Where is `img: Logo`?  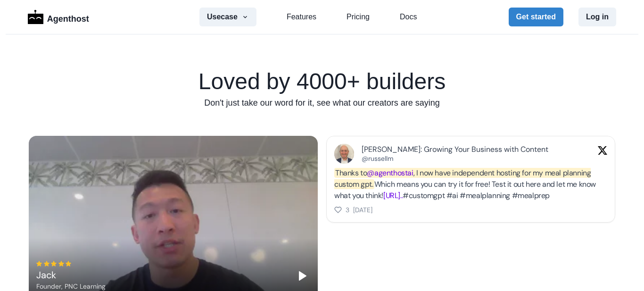 img: Logo is located at coordinates (35, 17).